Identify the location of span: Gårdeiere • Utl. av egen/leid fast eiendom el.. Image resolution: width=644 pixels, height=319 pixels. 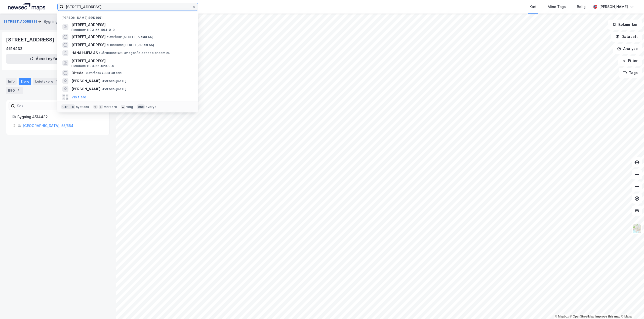
(134, 53).